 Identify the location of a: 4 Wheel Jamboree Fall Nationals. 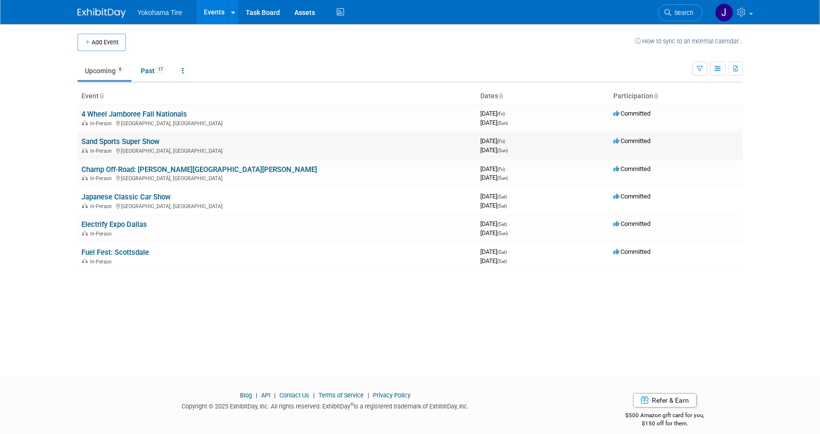
(134, 114).